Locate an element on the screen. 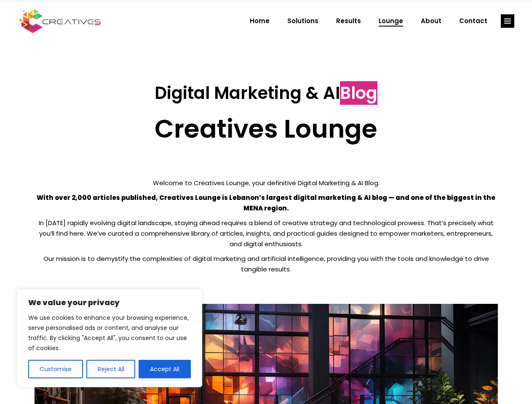  span: Blog is located at coordinates (359, 93).